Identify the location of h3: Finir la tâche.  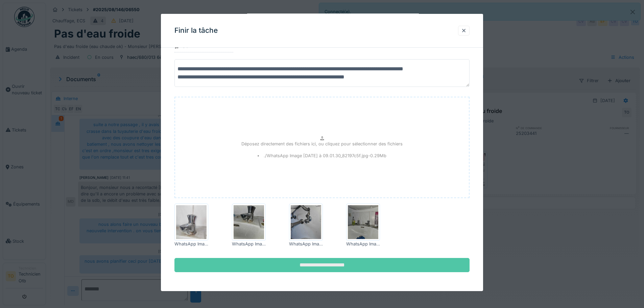
(196, 30).